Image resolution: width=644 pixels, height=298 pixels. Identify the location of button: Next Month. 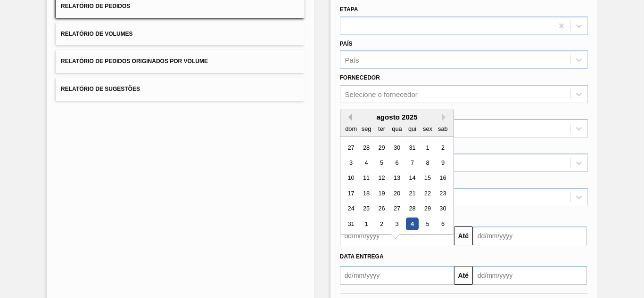
(445, 117).